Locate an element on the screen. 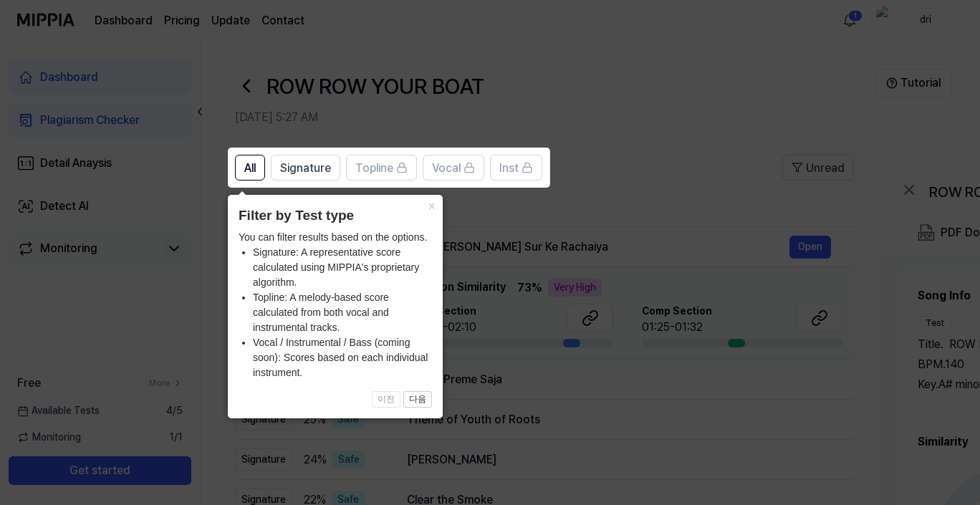 The image size is (980, 505). span: Signature is located at coordinates (305, 168).